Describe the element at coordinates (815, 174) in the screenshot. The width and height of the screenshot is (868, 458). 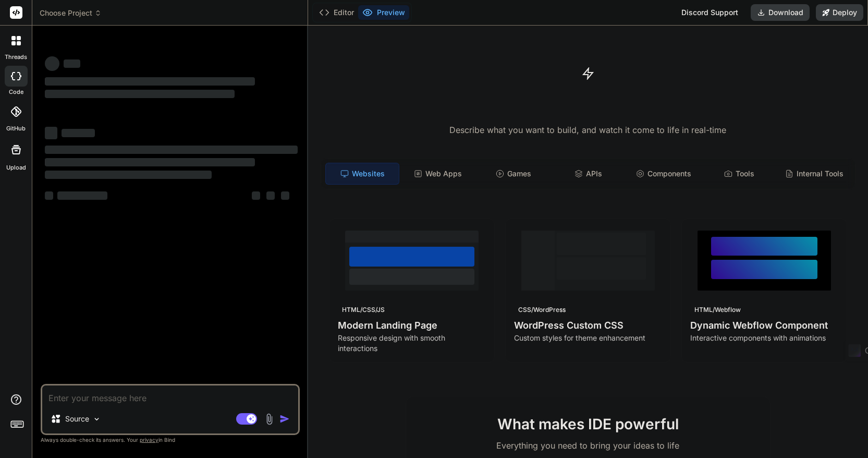
I see `div: Internal Tools` at that location.